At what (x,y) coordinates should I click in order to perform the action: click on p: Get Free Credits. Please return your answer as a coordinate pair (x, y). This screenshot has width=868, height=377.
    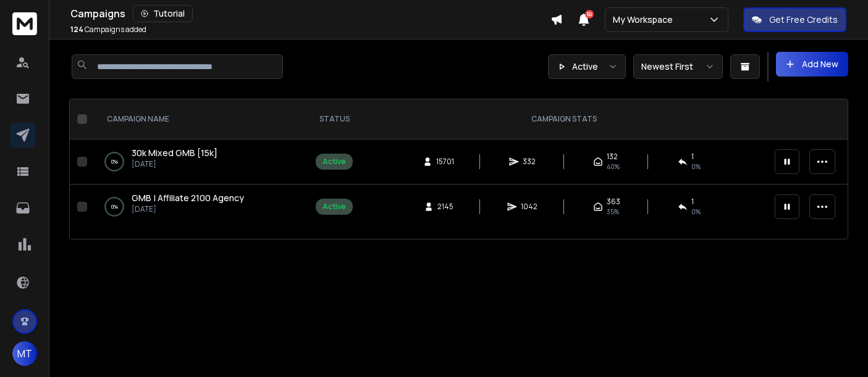
    Looking at the image, I should click on (803, 19).